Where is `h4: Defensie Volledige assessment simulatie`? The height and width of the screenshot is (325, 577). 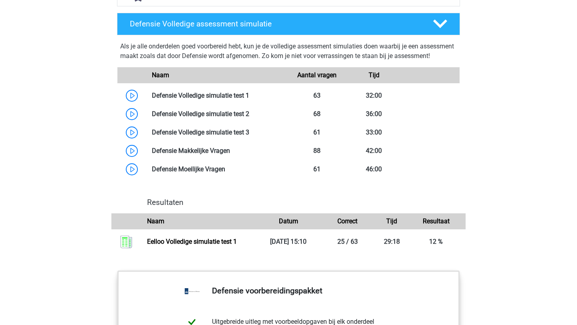 h4: Defensie Volledige assessment simulatie is located at coordinates (275, 24).